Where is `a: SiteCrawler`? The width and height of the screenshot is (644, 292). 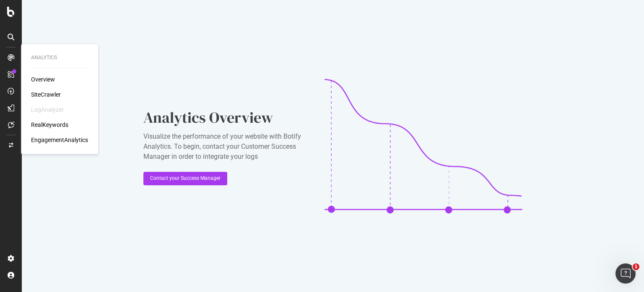
a: SiteCrawler is located at coordinates (46, 95).